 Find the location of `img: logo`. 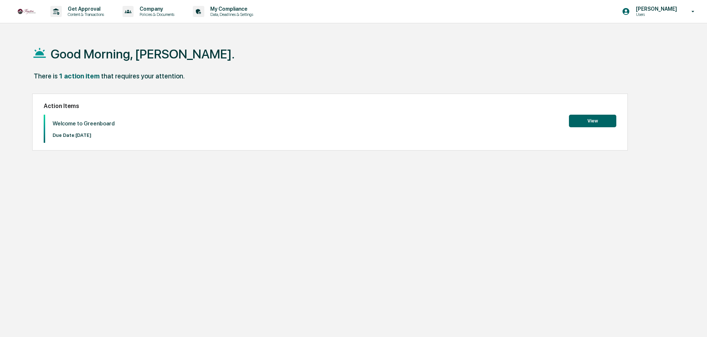

img: logo is located at coordinates (27, 11).